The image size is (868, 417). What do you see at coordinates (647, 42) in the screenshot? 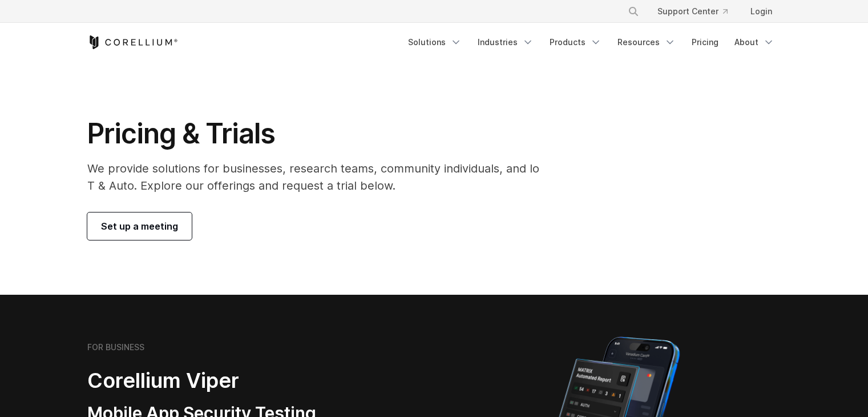
I see `a: Resources` at bounding box center [647, 42].